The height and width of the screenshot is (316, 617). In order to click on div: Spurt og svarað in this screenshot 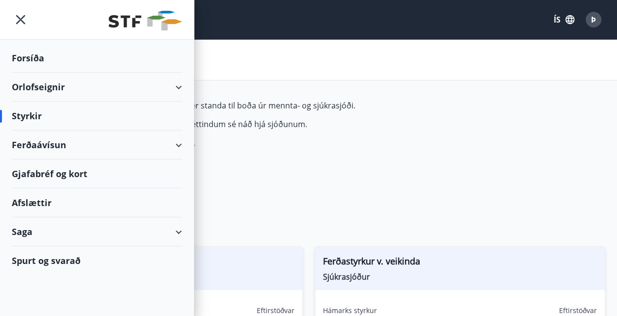, I will do `click(97, 261)`.